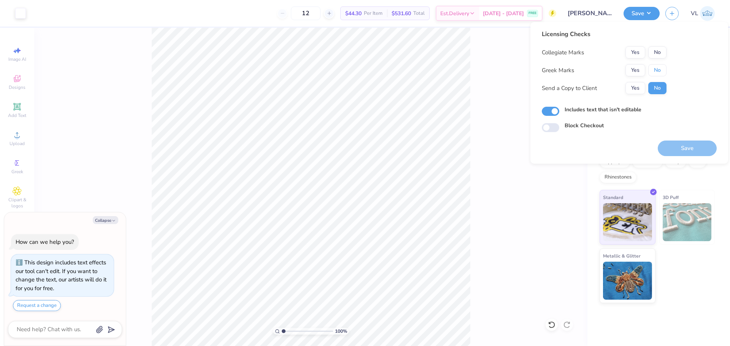  Describe the element at coordinates (613, 197) in the screenshot. I see `span: Standard` at that location.